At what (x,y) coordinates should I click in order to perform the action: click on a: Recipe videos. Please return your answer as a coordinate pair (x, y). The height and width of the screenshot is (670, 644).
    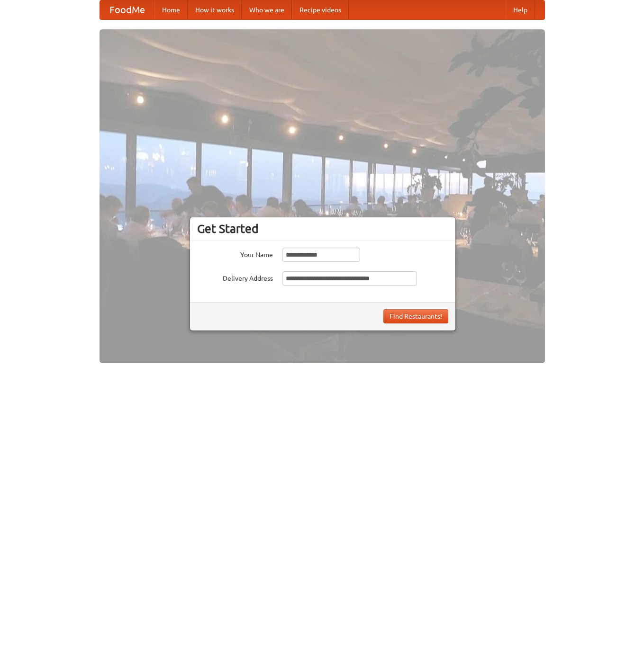
    Looking at the image, I should click on (321, 10).